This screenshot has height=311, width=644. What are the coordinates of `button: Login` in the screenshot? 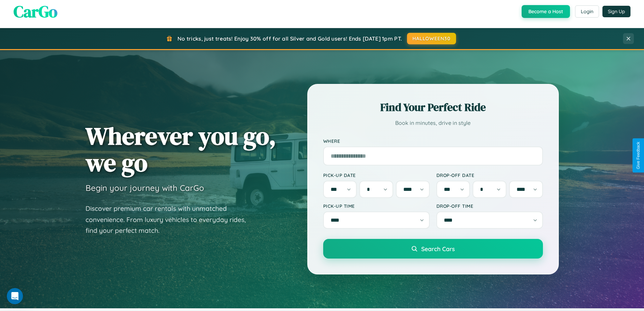 It's located at (587, 11).